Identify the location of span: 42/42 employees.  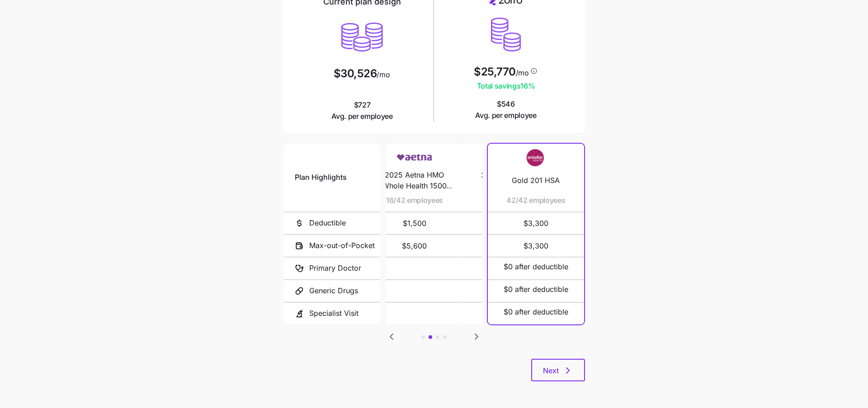
(536, 201).